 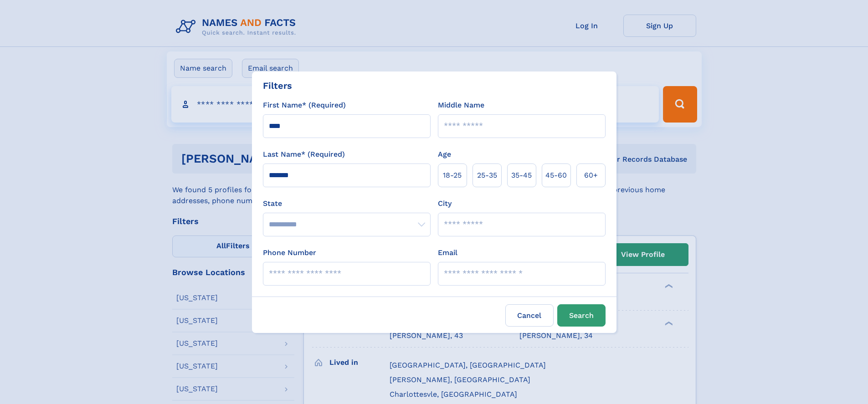 What do you see at coordinates (304, 155) in the screenshot?
I see `label: Last Name* (Required)` at bounding box center [304, 155].